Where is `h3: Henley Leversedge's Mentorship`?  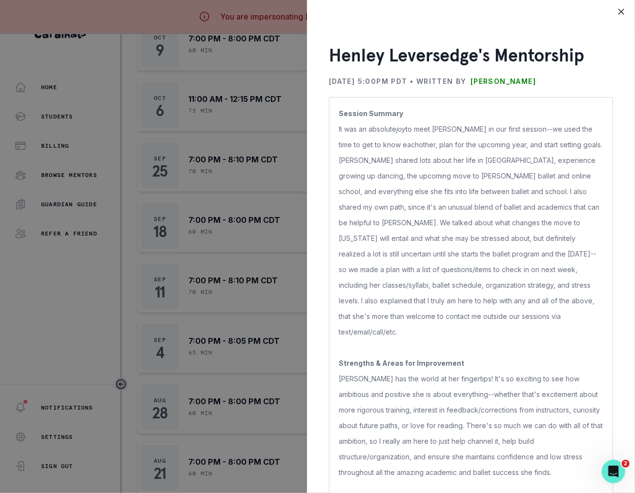
h3: Henley Leversedge's Mentorship is located at coordinates (471, 55).